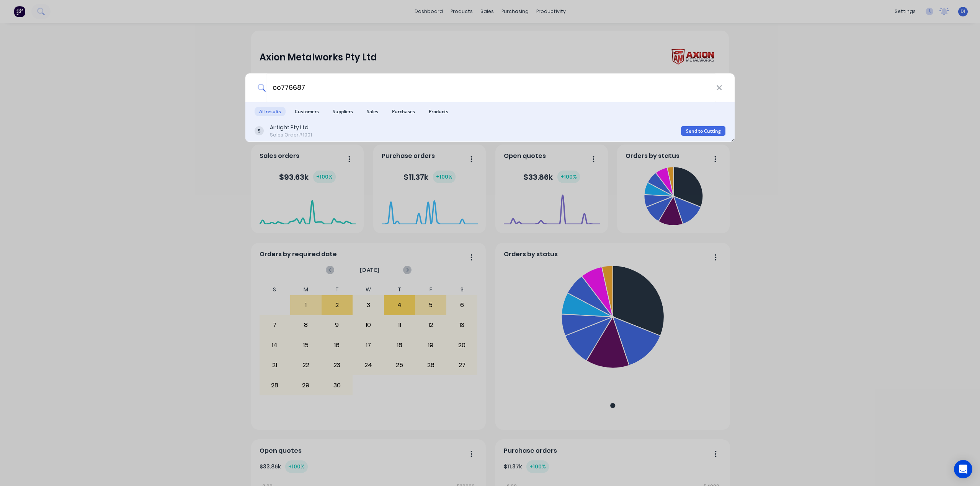  Describe the element at coordinates (270, 111) in the screenshot. I see `span: All results` at that location.